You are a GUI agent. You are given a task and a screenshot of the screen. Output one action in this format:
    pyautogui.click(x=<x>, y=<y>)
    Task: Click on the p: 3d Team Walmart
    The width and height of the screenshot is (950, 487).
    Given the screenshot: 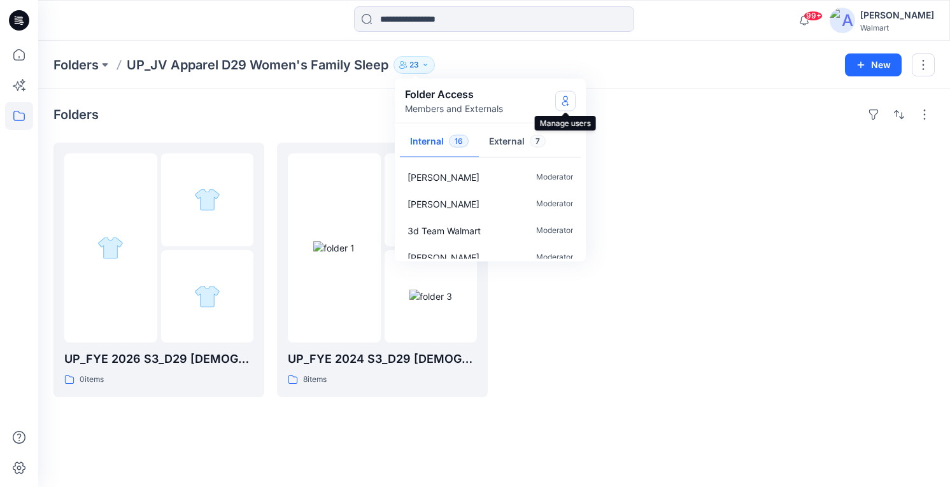 What is the action you would take?
    pyautogui.click(x=444, y=230)
    